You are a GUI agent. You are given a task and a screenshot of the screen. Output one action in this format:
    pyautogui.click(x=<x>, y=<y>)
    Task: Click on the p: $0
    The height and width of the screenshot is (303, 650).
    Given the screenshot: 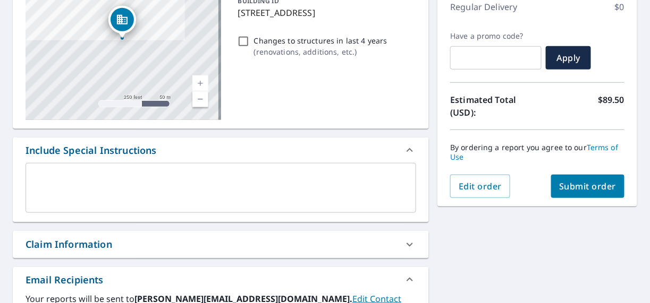 What is the action you would take?
    pyautogui.click(x=619, y=7)
    